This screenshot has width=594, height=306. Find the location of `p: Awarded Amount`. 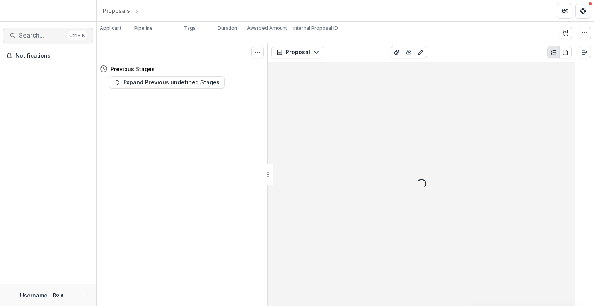

p: Awarded Amount is located at coordinates (267, 28).